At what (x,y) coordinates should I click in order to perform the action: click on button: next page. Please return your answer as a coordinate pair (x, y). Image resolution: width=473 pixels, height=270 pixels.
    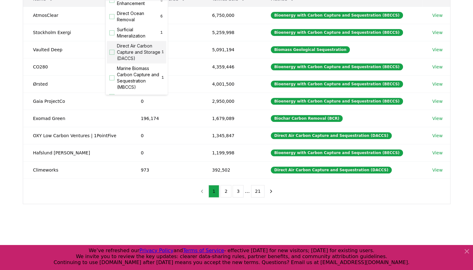
    Looking at the image, I should click on (271, 191).